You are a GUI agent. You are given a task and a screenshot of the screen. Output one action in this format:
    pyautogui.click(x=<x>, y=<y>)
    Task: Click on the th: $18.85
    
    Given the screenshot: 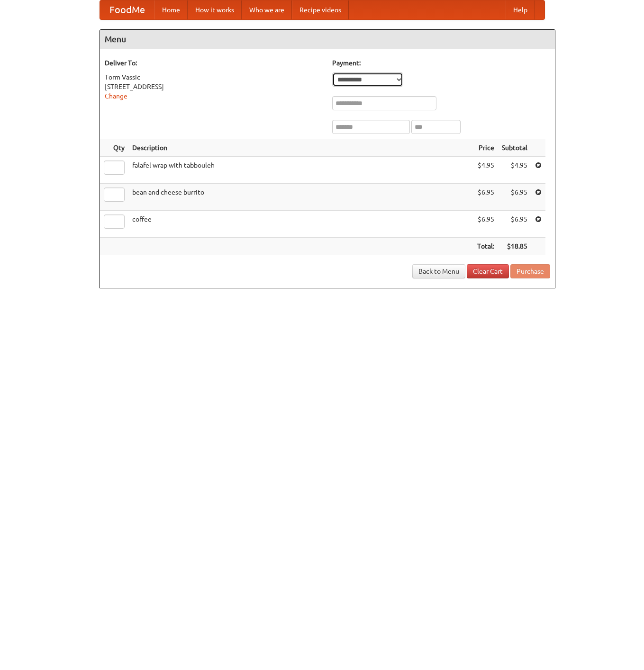 What is the action you would take?
    pyautogui.click(x=515, y=246)
    